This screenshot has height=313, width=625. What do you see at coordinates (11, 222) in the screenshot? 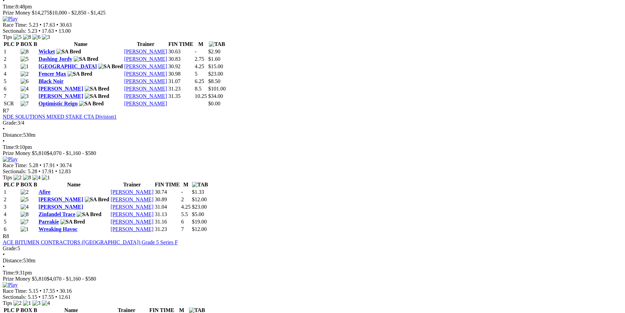
I see `td: 5` at bounding box center [11, 222].